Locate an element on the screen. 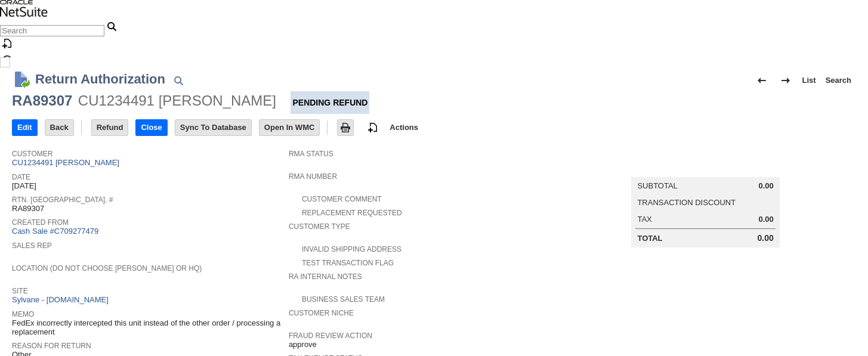  a: Site is located at coordinates (20, 292).